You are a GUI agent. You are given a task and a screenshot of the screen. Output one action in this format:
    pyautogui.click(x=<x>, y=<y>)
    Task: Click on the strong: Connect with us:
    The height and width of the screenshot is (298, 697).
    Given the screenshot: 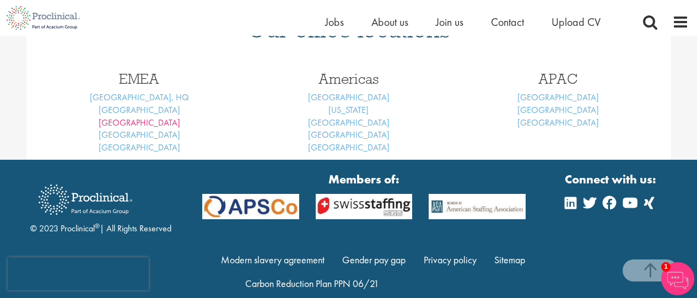 What is the action you would take?
    pyautogui.click(x=611, y=179)
    